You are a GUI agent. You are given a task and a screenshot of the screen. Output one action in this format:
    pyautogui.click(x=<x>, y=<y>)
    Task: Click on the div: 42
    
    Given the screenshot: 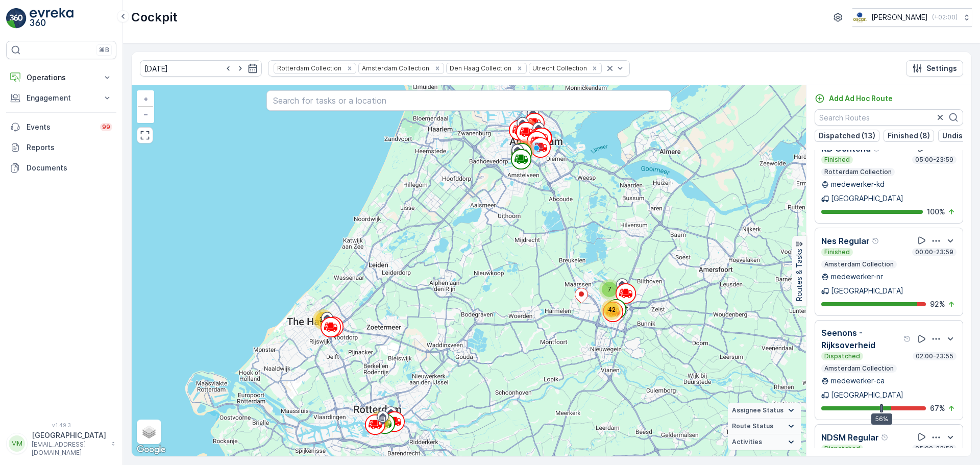 What is the action you would take?
    pyautogui.click(x=612, y=310)
    